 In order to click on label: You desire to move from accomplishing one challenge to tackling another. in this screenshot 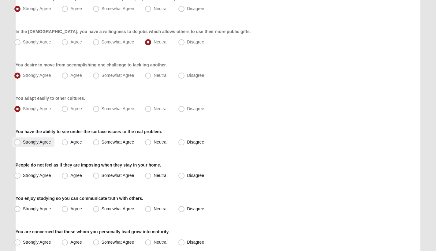, I will do `click(91, 65)`.